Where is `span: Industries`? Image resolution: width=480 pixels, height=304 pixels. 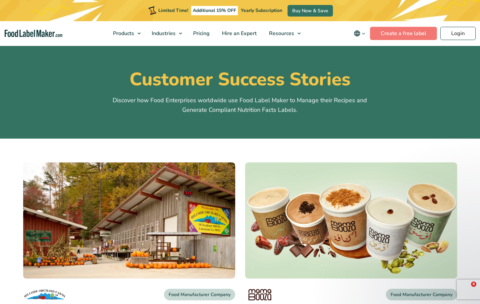
span: Industries is located at coordinates (163, 33).